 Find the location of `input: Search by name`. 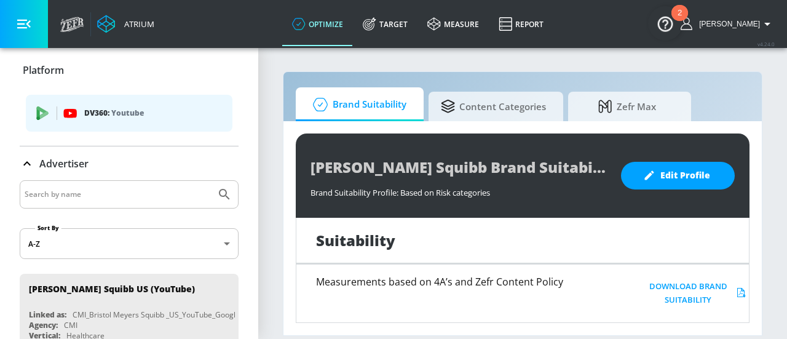

input: Search by name is located at coordinates (117, 194).